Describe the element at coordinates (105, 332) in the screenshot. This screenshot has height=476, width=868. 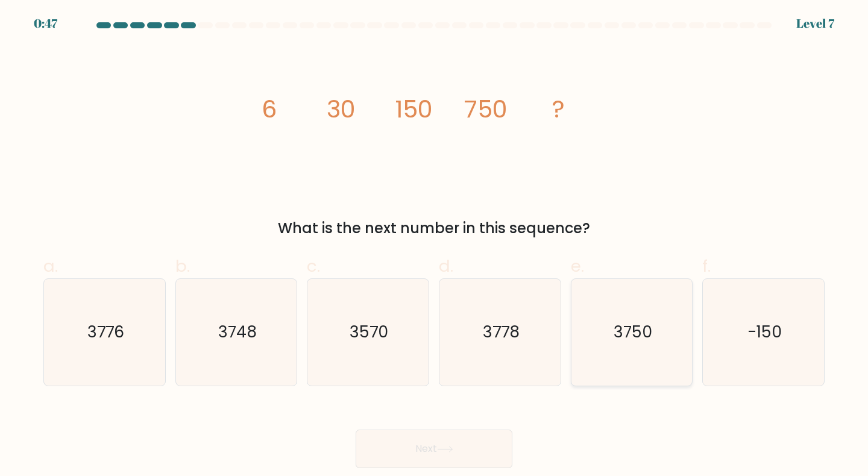
I see `text: 3776` at that location.